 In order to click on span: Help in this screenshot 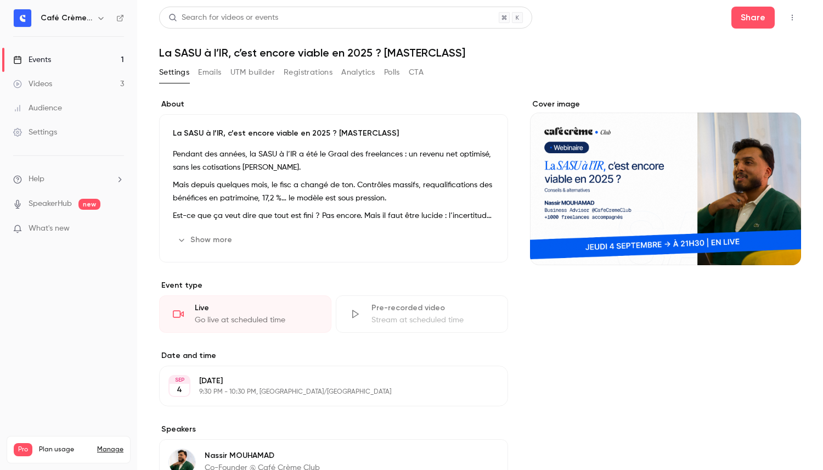, I will do `click(36, 179)`.